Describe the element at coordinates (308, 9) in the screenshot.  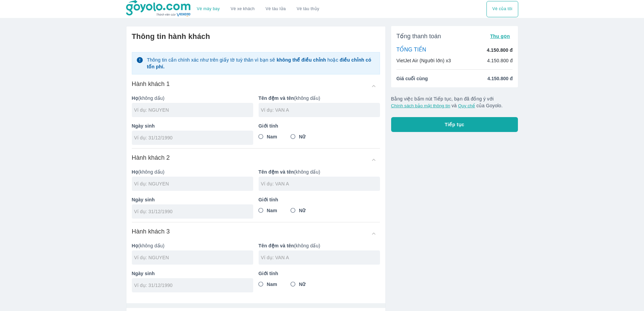
I see `button: Vé tàu thủy` at that location.